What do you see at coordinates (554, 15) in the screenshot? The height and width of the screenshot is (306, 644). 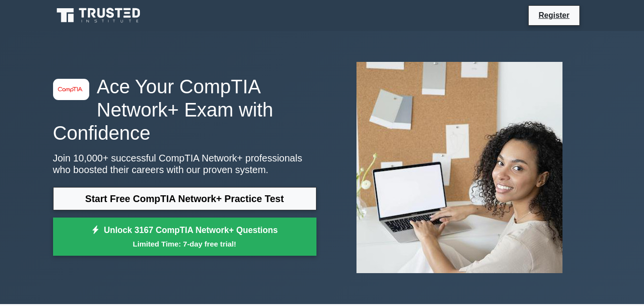 I see `a: Register` at bounding box center [554, 15].